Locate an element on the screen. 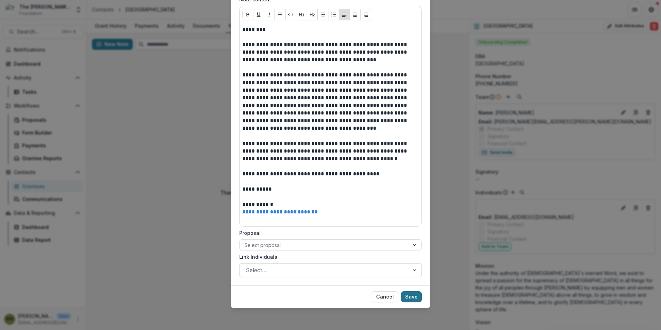 This screenshot has height=330, width=661. button: Heading 2 is located at coordinates (312, 15).